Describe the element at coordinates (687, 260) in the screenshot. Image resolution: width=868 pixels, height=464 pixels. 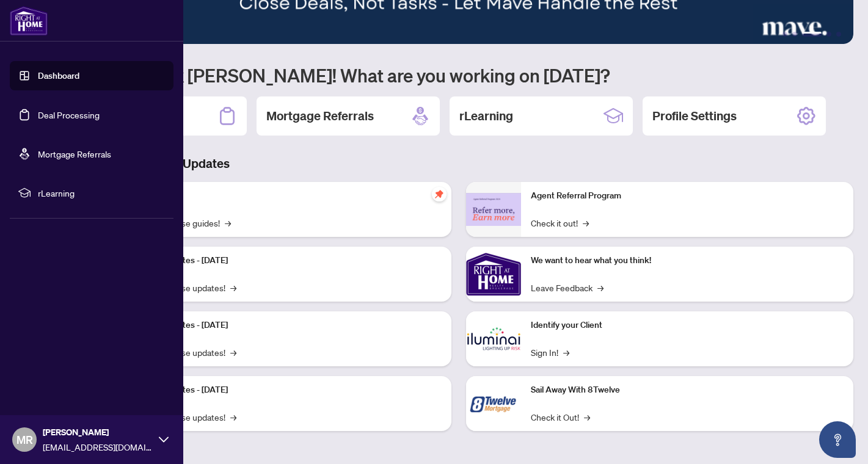
I see `p: We want to hear what you think!` at that location.